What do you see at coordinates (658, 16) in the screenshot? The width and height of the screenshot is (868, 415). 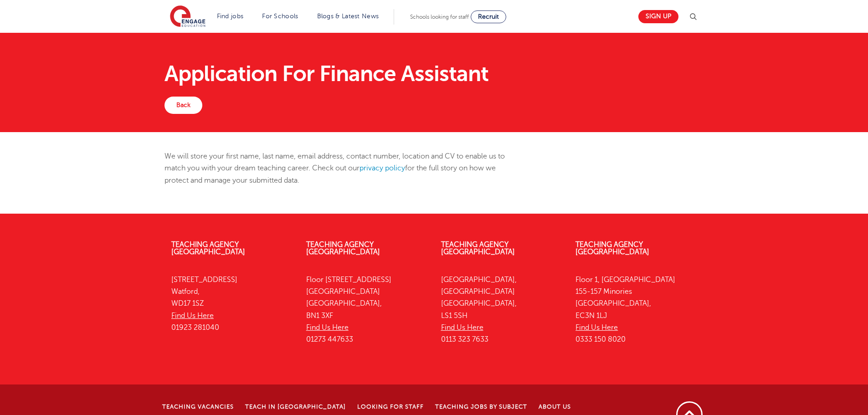 I see `a: Sign up` at bounding box center [658, 16].